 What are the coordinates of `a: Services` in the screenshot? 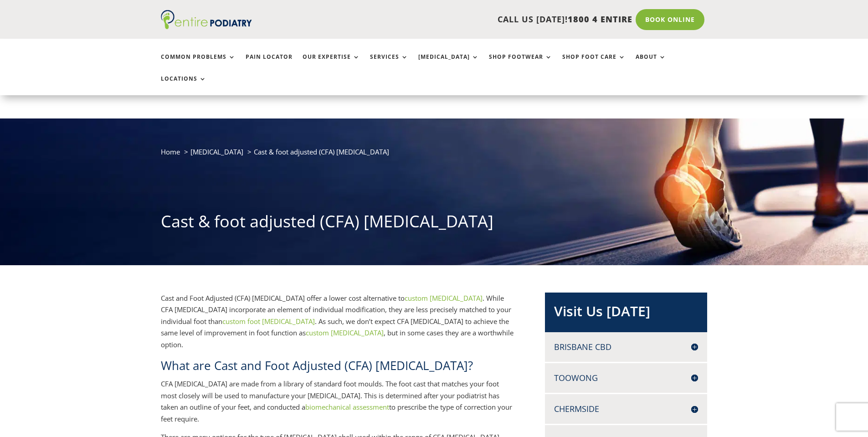 It's located at (389, 63).